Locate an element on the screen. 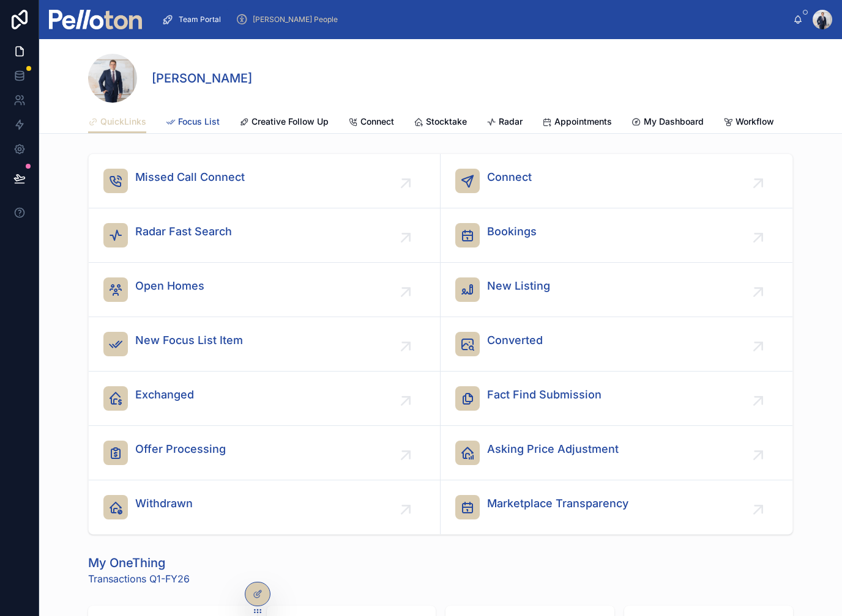 Image resolution: width=842 pixels, height=616 pixels. a: Exchanged is located at coordinates (264, 398).